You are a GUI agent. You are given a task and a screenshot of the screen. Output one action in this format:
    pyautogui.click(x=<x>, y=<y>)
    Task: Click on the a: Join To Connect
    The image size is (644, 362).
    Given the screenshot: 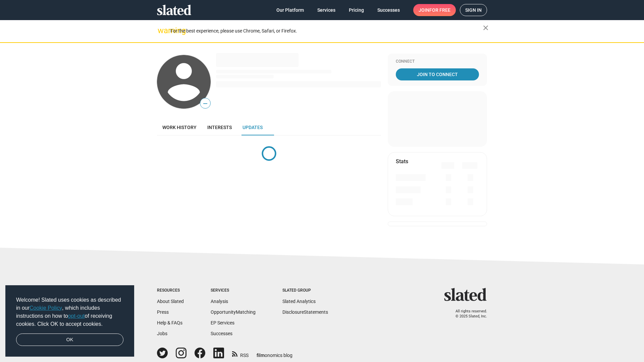 What is the action you would take?
    pyautogui.click(x=437, y=75)
    